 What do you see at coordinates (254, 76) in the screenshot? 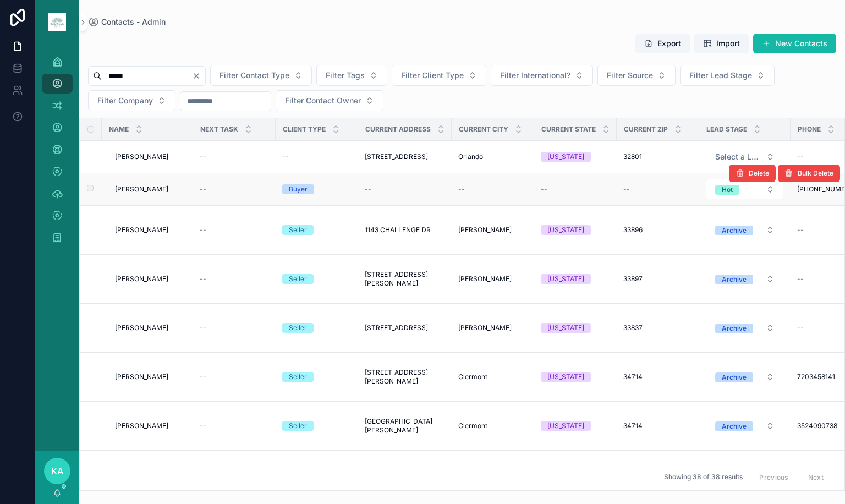
I see `span: Filter Contact Type` at bounding box center [254, 76].